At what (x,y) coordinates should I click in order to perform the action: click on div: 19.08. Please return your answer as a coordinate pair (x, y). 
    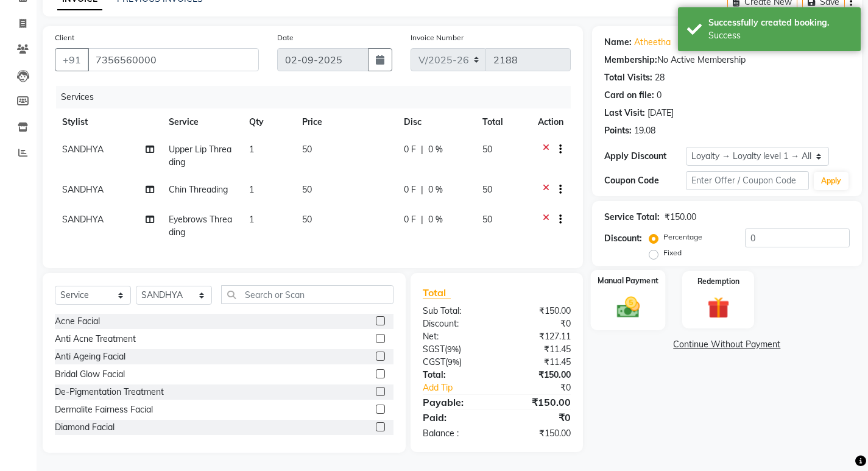
    Looking at the image, I should click on (645, 131).